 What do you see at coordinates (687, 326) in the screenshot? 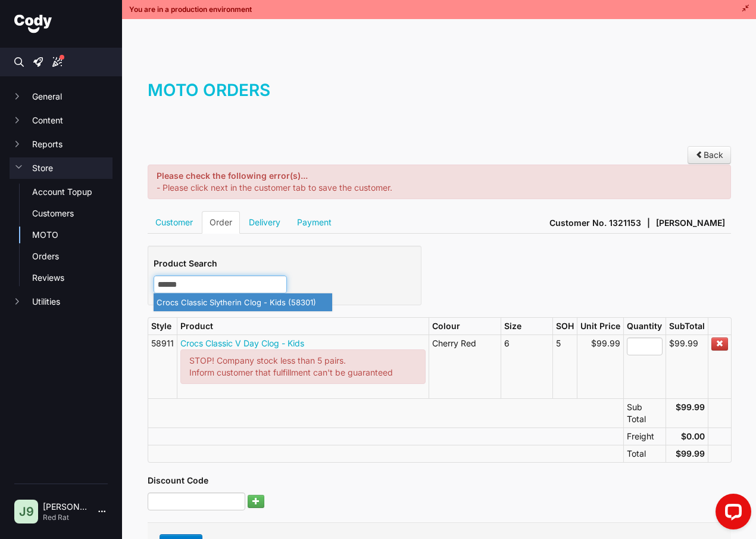
I see `th: SubTotal` at bounding box center [687, 326].